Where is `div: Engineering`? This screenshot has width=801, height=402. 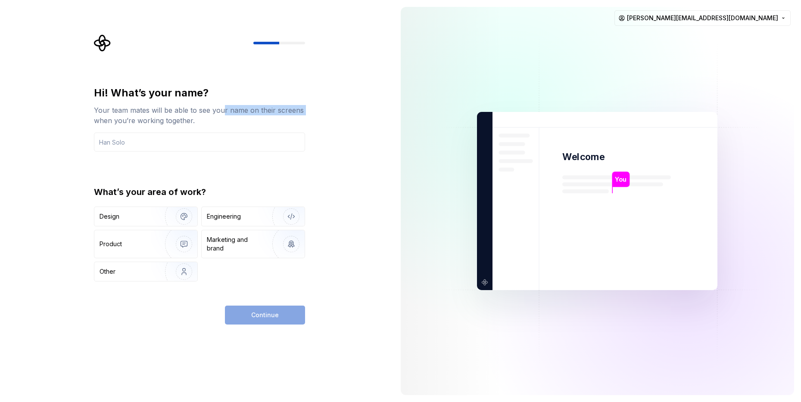
div: Engineering is located at coordinates (224, 217).